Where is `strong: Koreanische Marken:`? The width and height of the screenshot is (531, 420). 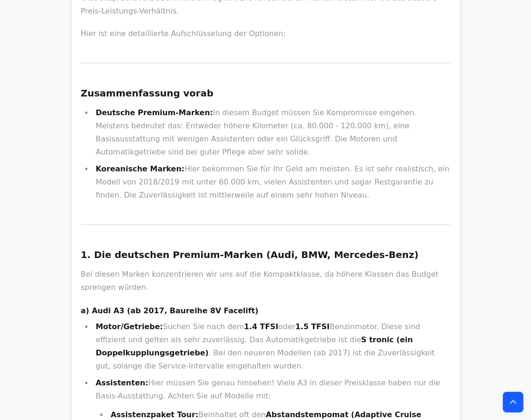 strong: Koreanische Marken: is located at coordinates (140, 169).